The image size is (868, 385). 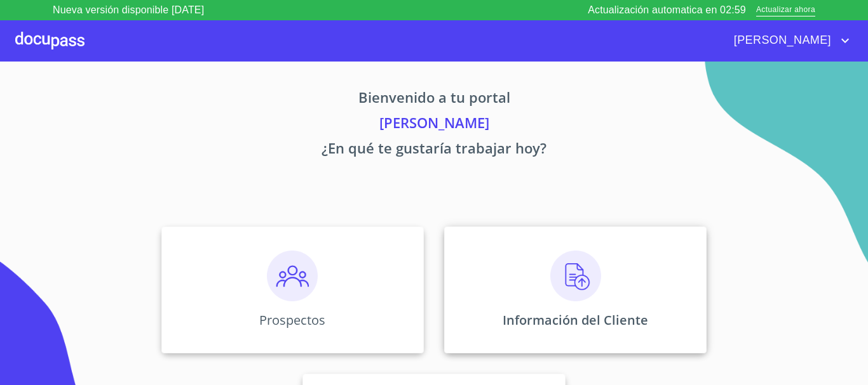 What do you see at coordinates (434, 100) in the screenshot?
I see `p: Bienvenido a tu portal` at bounding box center [434, 100].